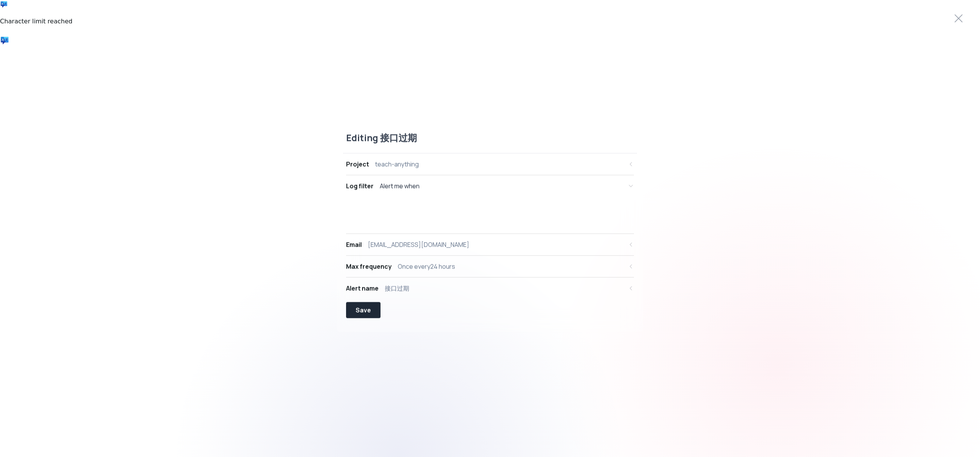  I want to click on div: Editing 接口过期, so click(490, 142).